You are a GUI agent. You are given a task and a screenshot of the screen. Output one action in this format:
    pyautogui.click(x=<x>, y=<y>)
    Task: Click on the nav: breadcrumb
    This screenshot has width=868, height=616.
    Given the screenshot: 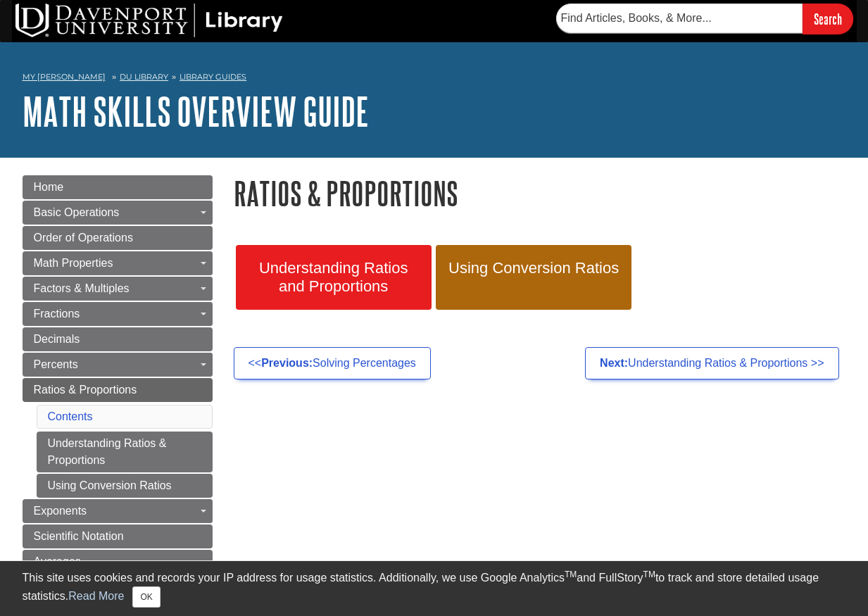 What is the action you would take?
    pyautogui.click(x=434, y=79)
    